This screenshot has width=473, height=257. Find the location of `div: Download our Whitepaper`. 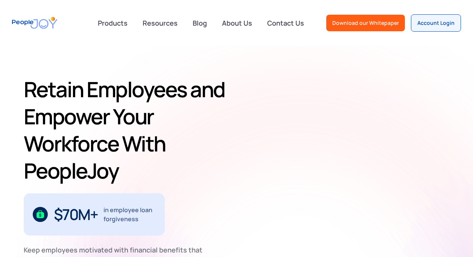

div: Download our Whitepaper is located at coordinates (366, 23).